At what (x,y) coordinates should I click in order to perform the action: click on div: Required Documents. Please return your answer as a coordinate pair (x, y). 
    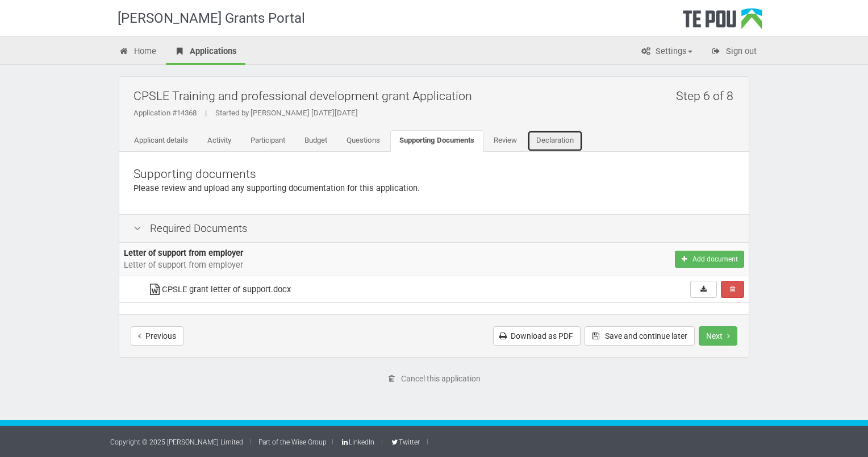
    Looking at the image, I should click on (434, 228).